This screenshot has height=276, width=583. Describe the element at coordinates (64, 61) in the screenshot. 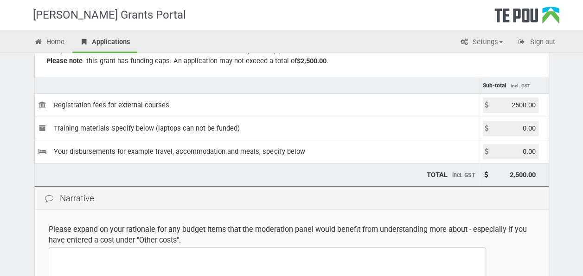

I see `b: Please note` at that location.